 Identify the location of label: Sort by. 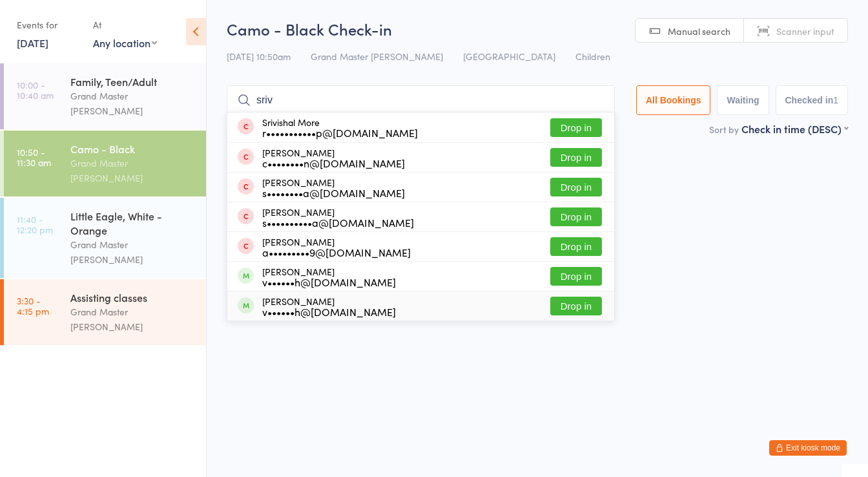
(724, 129).